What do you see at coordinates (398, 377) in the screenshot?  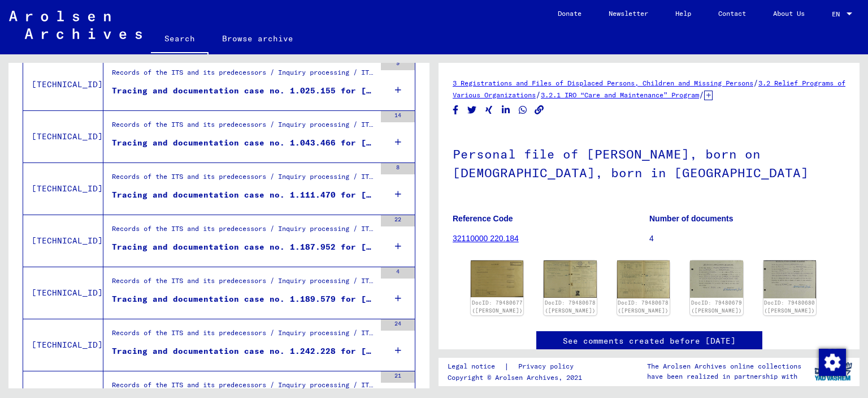 I see `div: 21` at bounding box center [398, 377].